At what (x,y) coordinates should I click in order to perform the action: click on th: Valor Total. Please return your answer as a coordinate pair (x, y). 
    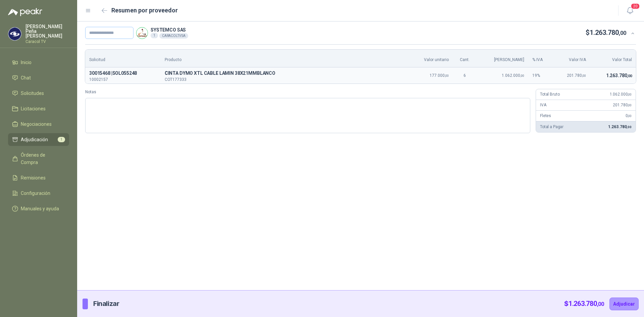
    Looking at the image, I should click on (613, 58).